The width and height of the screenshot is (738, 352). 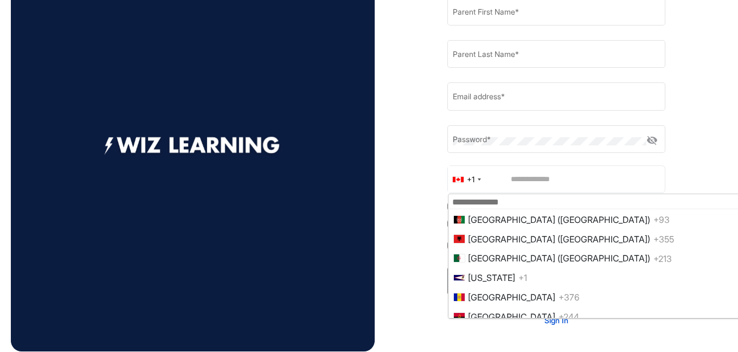 What do you see at coordinates (662, 258) in the screenshot?
I see `span: +213` at bounding box center [662, 258].